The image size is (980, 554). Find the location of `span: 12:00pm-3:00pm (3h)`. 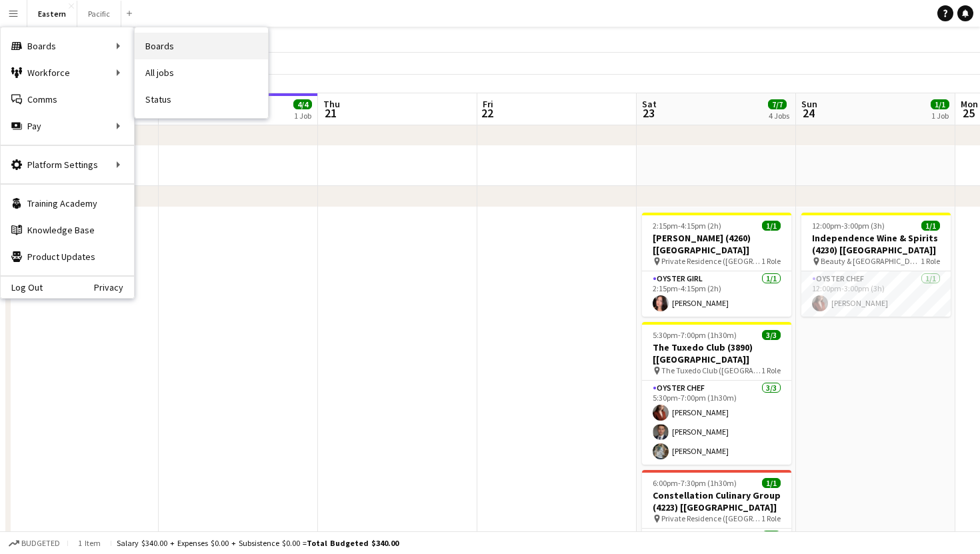

span: 12:00pm-3:00pm (3h) is located at coordinates (848, 225).